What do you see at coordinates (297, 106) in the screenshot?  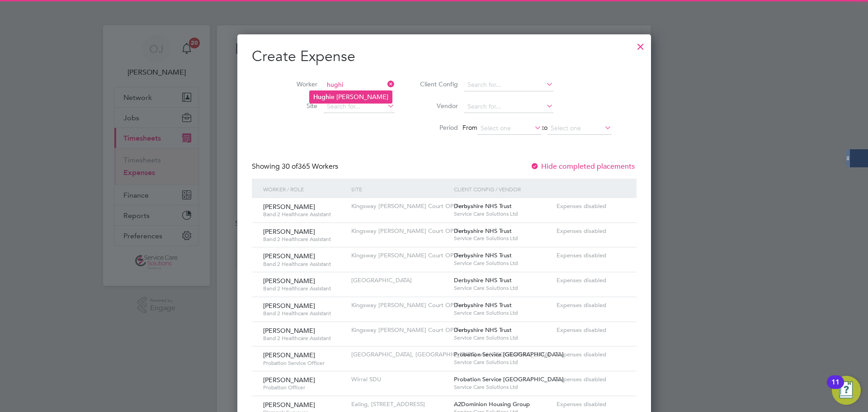 I see `label: Site` at bounding box center [297, 106].